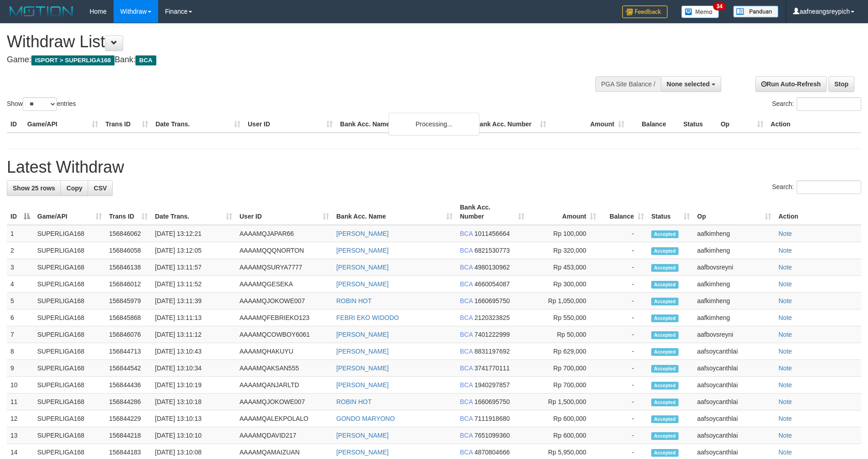 The width and height of the screenshot is (868, 459). I want to click on span: Copy 6821530773 to clipboard, so click(492, 250).